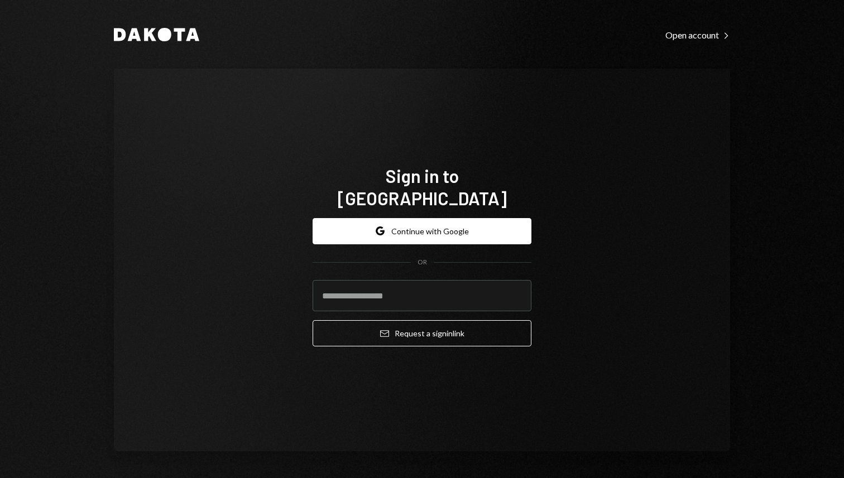 Image resolution: width=844 pixels, height=478 pixels. Describe the element at coordinates (422, 231) in the screenshot. I see `button: Continue with Google` at that location.